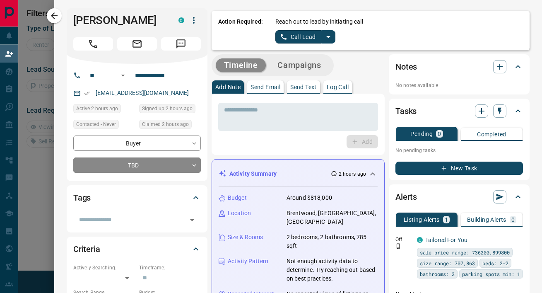  Describe the element at coordinates (170, 267) in the screenshot. I see `p: Timeframe:` at that location.